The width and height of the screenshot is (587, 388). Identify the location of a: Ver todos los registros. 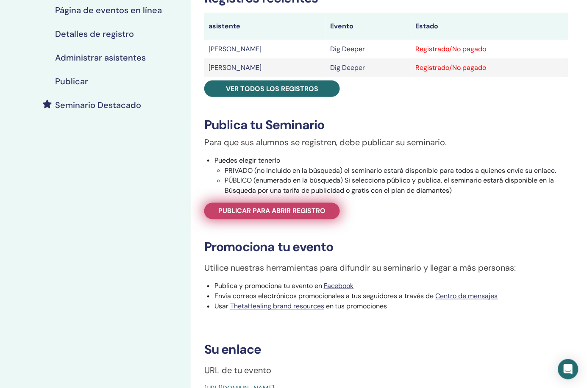
(272, 89).